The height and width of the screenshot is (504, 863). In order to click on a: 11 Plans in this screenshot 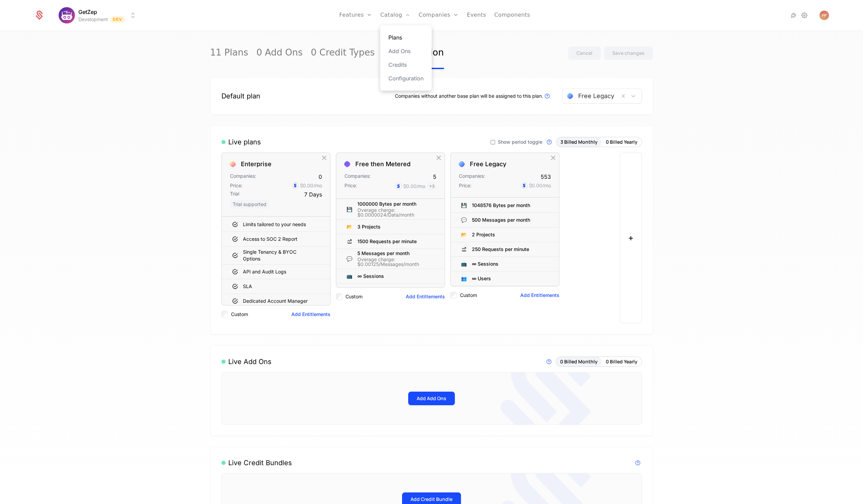, I will do `click(230, 53)`.